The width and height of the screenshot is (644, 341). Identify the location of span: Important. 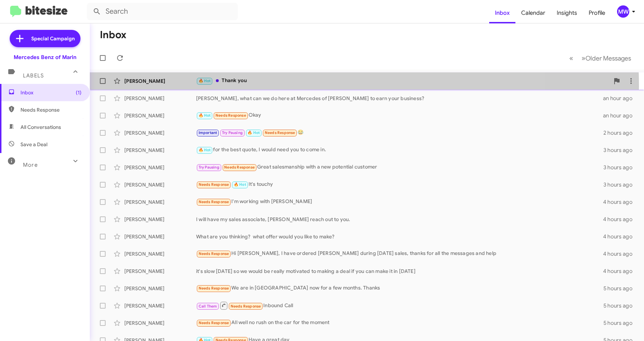
(208, 133).